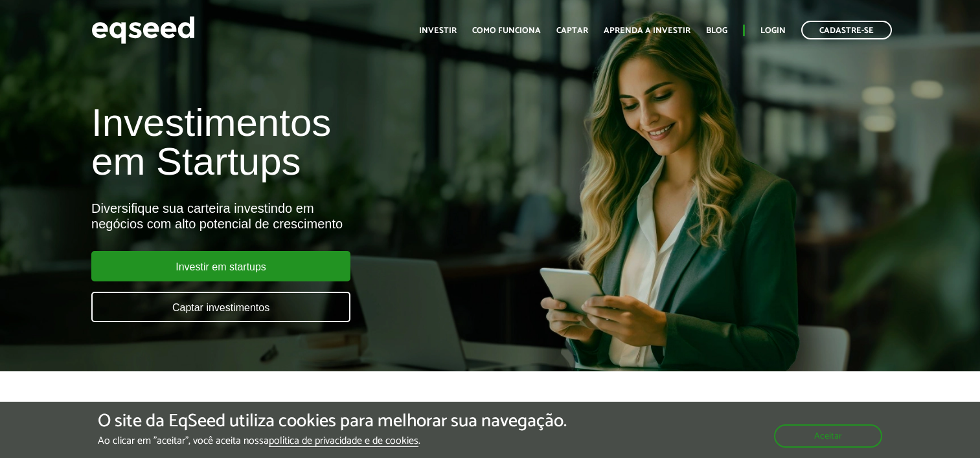  What do you see at coordinates (847, 29) in the screenshot?
I see `a: Cadastre-se` at bounding box center [847, 29].